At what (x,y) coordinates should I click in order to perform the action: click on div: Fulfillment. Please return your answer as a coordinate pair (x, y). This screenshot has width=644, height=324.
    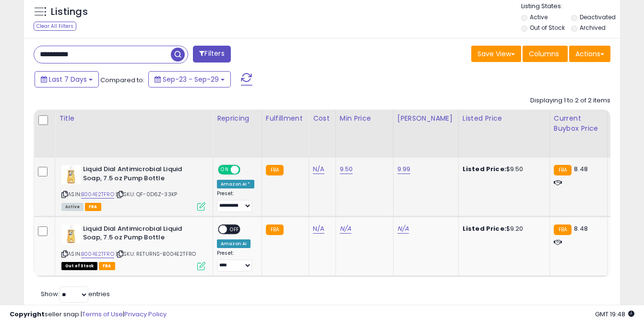
    Looking at the image, I should click on (285, 118).